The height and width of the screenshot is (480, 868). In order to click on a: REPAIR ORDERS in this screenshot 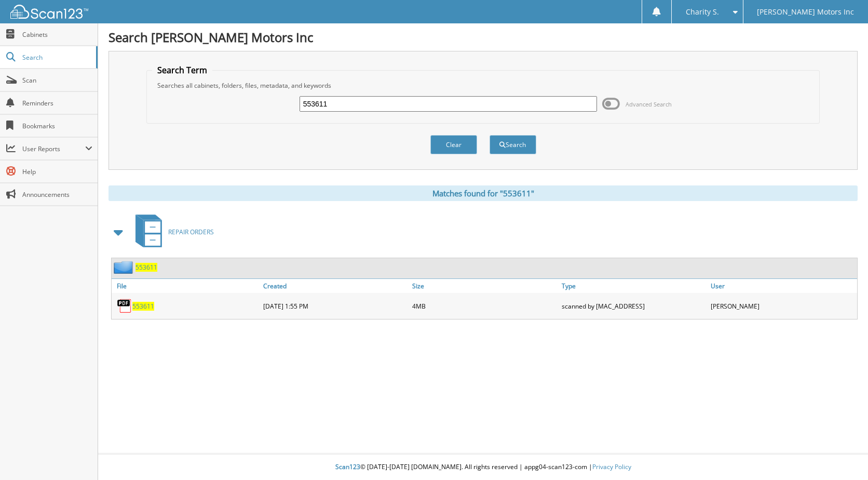, I will do `click(171, 231)`.